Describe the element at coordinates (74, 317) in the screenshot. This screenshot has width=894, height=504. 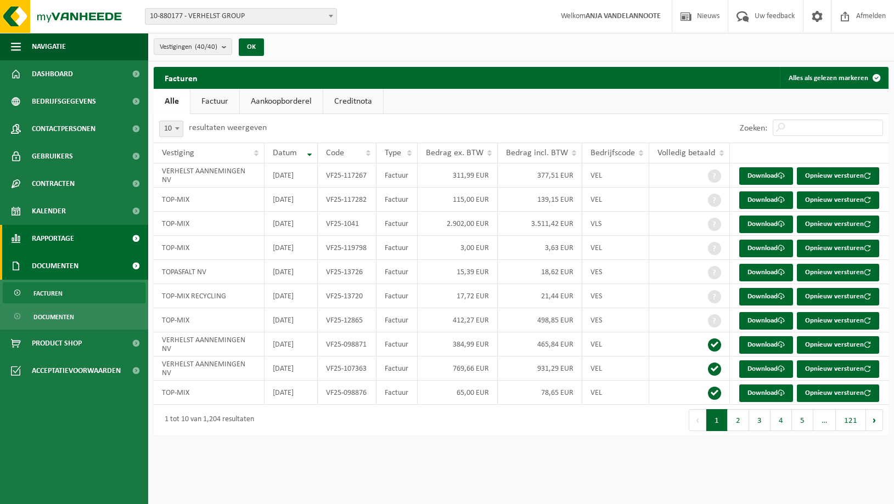
I see `a: Documenten` at that location.